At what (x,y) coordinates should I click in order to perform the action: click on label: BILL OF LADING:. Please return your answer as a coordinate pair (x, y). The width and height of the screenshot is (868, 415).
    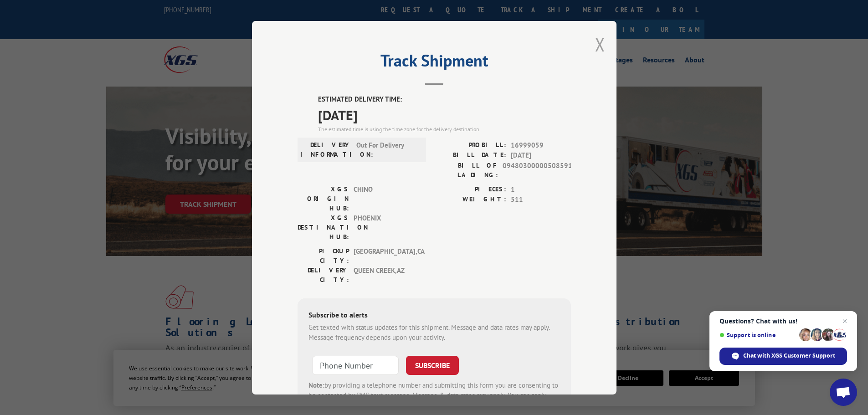
    Looking at the image, I should click on (467, 170).